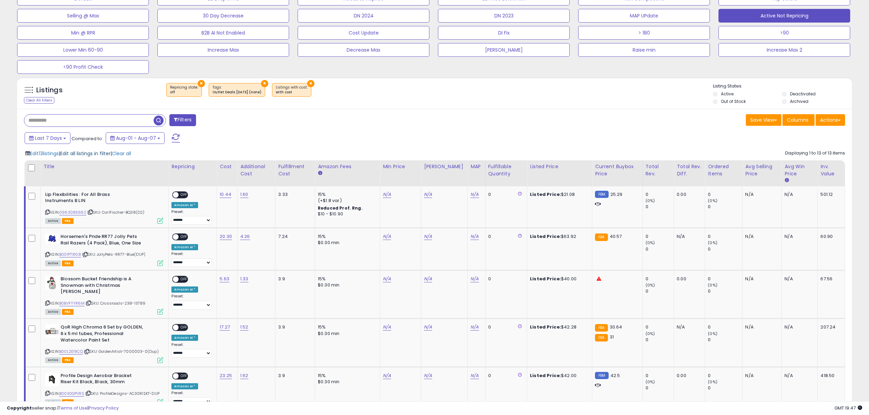  Describe the element at coordinates (658, 170) in the screenshot. I see `div: Total Rev.` at that location.